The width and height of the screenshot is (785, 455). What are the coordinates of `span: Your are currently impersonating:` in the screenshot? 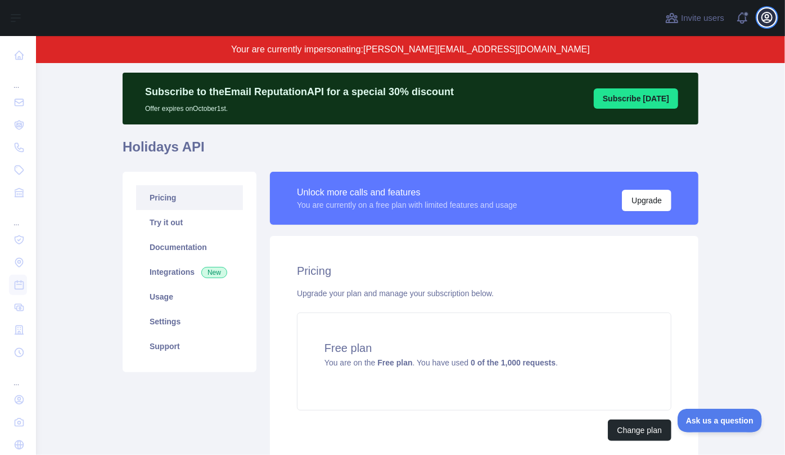 It's located at (297, 49).